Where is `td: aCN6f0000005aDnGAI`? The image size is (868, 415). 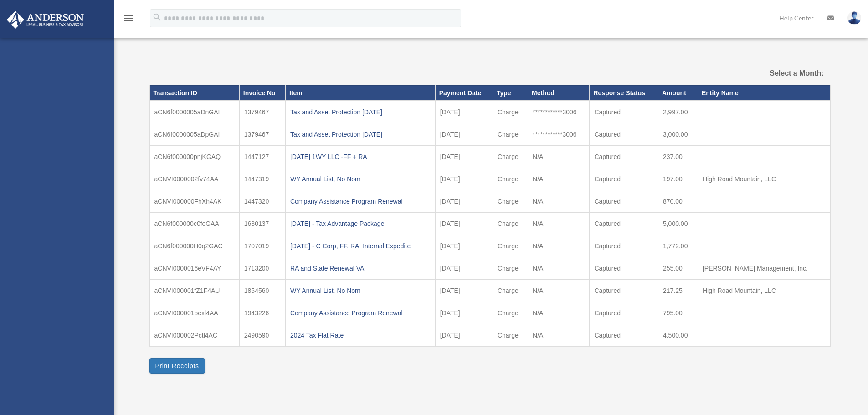
td: aCN6f0000005aDnGAI is located at coordinates (194, 112).